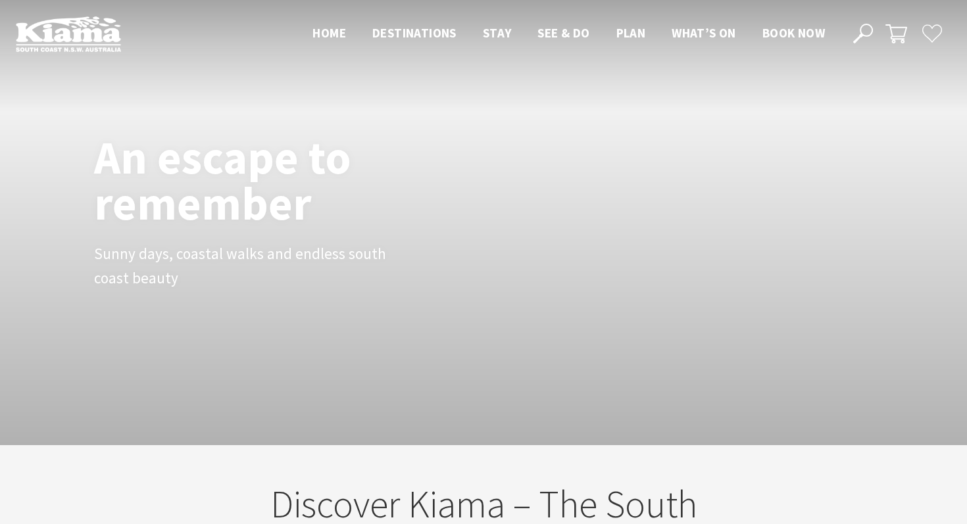 The height and width of the screenshot is (524, 967). What do you see at coordinates (497, 33) in the screenshot?
I see `span: Stay` at bounding box center [497, 33].